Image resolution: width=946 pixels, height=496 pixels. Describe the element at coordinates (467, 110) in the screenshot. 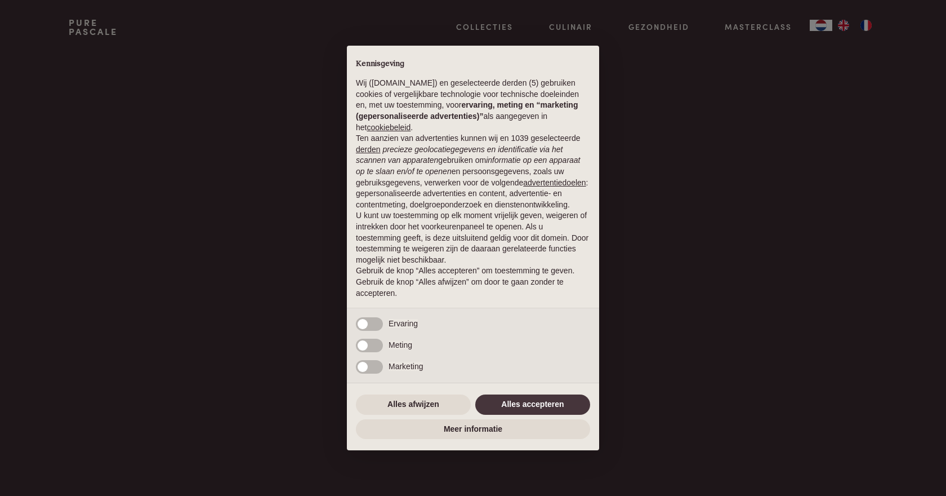

I see `strong: ervaring, meting en “marketing (gepersonaliseerde advertenties)”` at that location.